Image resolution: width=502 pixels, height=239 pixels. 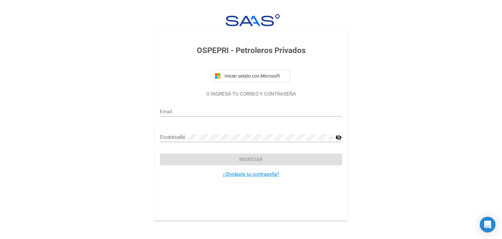 What do you see at coordinates (251, 159) in the screenshot?
I see `span: Ingresar` at bounding box center [251, 159].